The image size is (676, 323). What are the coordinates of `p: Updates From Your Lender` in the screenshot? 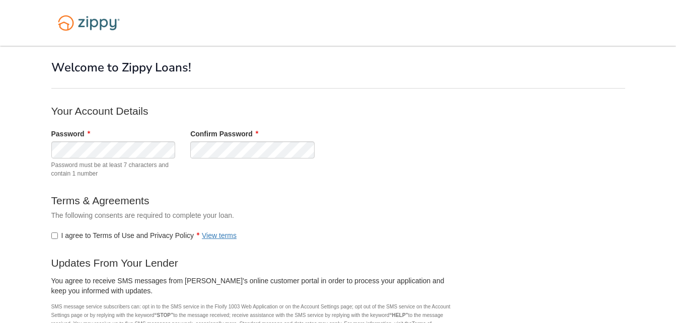 It's located at (253, 263).